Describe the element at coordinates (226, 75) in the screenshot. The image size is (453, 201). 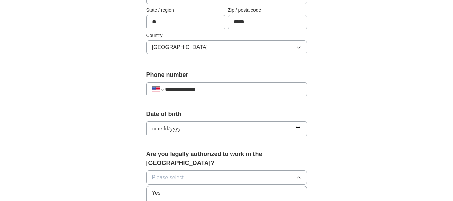
I see `label: Phone number` at that location.